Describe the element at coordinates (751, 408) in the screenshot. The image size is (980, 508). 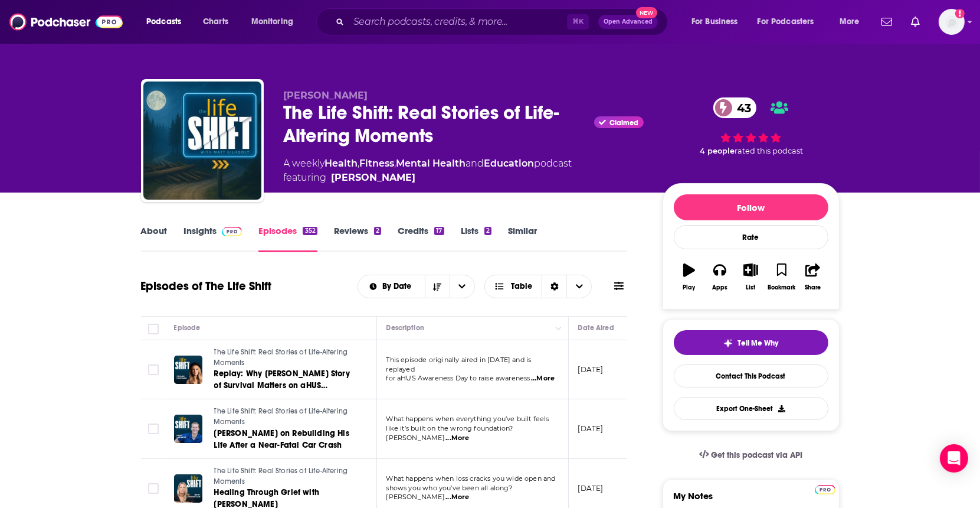
I see `button: Export One-Sheet` at that location.